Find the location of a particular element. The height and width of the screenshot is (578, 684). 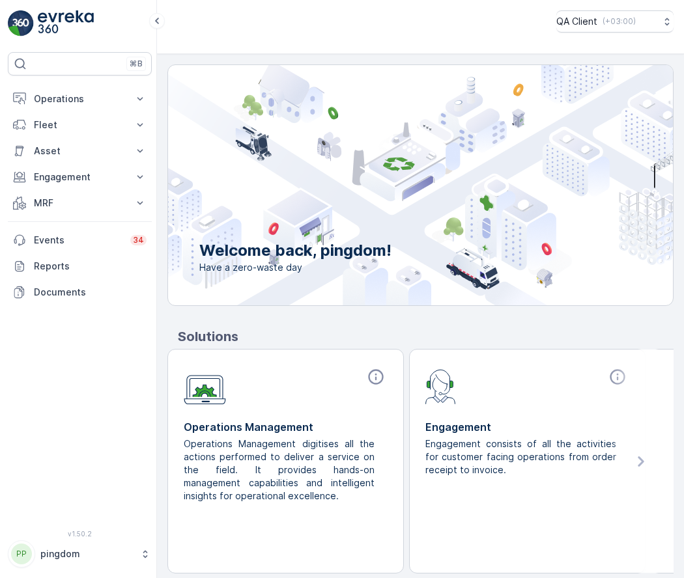

p: MRF is located at coordinates (79, 203).